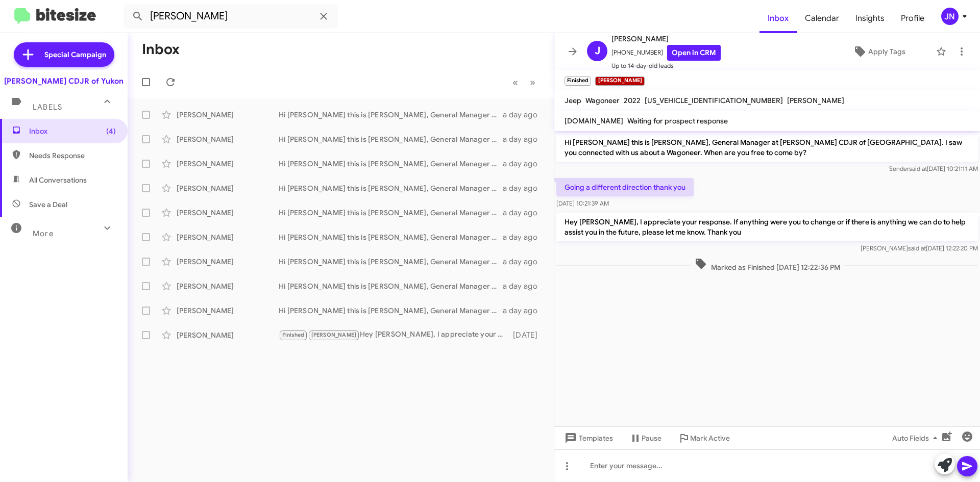 This screenshot has height=482, width=980. Describe the element at coordinates (677, 121) in the screenshot. I see `span: Waiting for prospect response` at that location.